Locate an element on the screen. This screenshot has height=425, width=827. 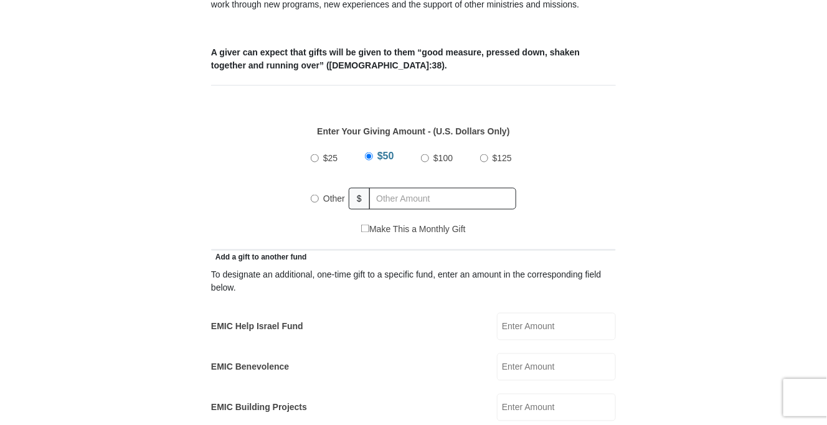
span: $50 is located at coordinates (386, 156).